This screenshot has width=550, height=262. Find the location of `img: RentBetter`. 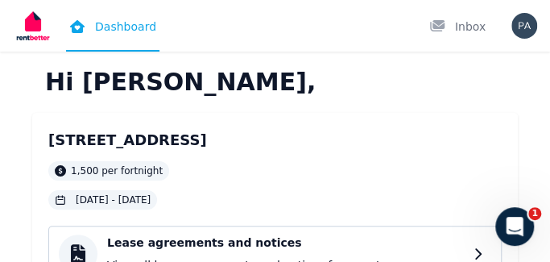

img: RentBetter is located at coordinates (33, 26).